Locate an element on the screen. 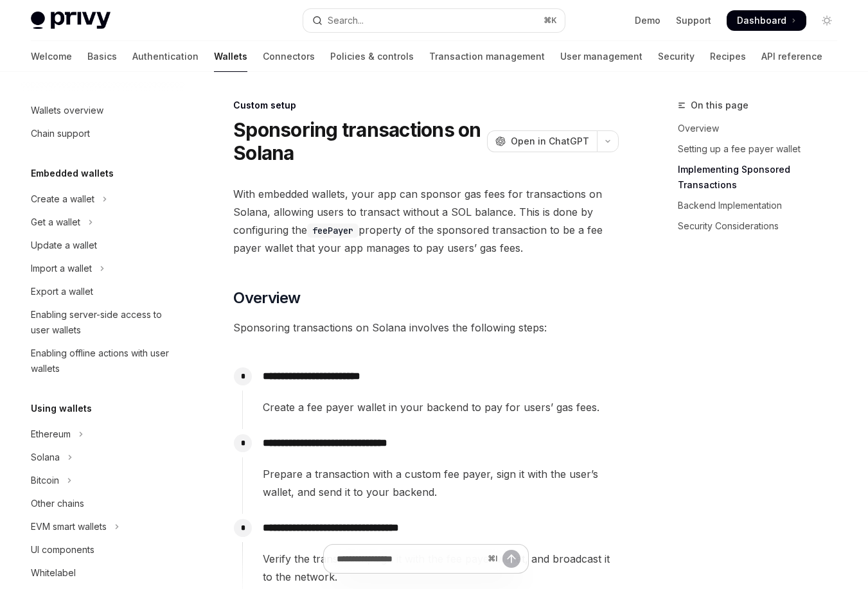 This screenshot has width=868, height=589. button: Toggle Create a wallet section is located at coordinates (103, 199).